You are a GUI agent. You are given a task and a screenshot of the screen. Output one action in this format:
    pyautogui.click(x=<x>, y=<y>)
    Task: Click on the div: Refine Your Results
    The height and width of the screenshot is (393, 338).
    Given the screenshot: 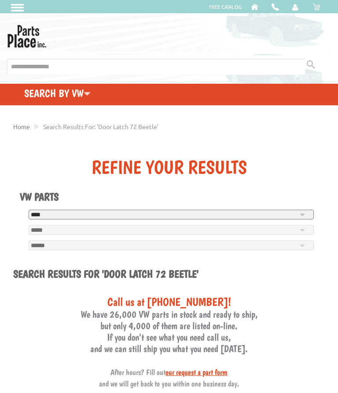 What is the action you would take?
    pyautogui.click(x=169, y=167)
    